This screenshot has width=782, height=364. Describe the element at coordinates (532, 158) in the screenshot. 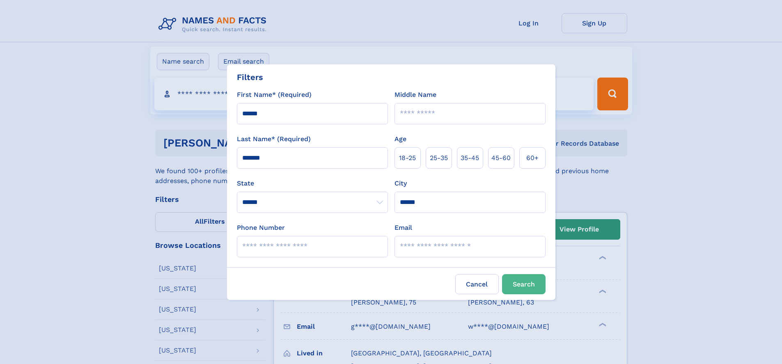

I see `span: 60+` at that location.